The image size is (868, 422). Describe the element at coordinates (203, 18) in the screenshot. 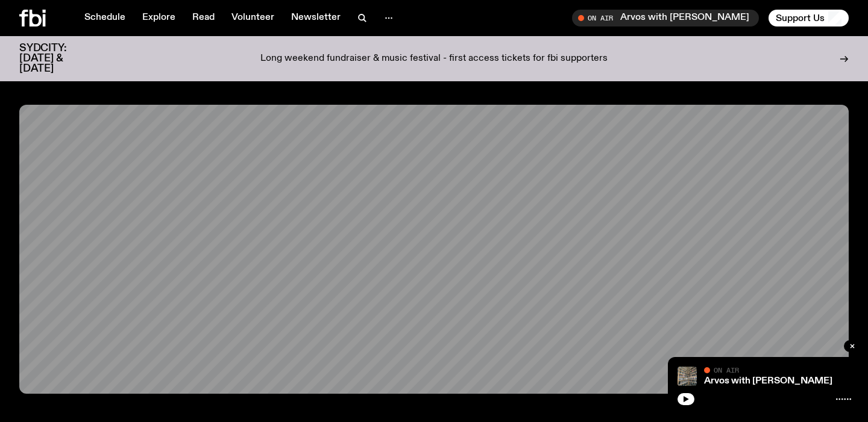

I see `a: Read` at that location.